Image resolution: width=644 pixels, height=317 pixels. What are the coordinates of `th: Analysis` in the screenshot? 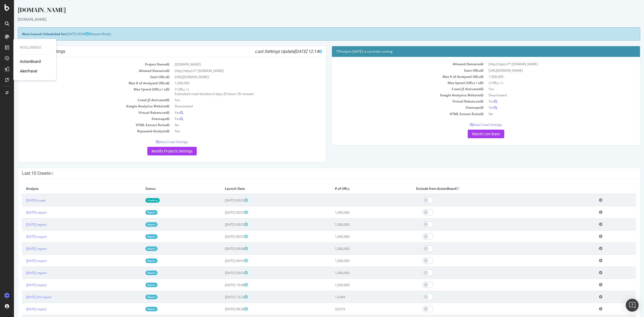 It's located at (67, 189).